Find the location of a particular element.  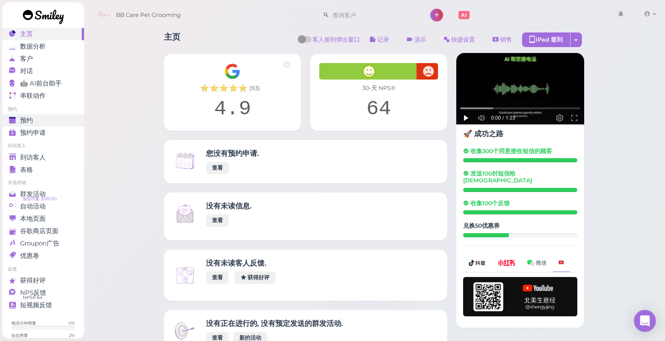

div: 20 is located at coordinates (486, 235).